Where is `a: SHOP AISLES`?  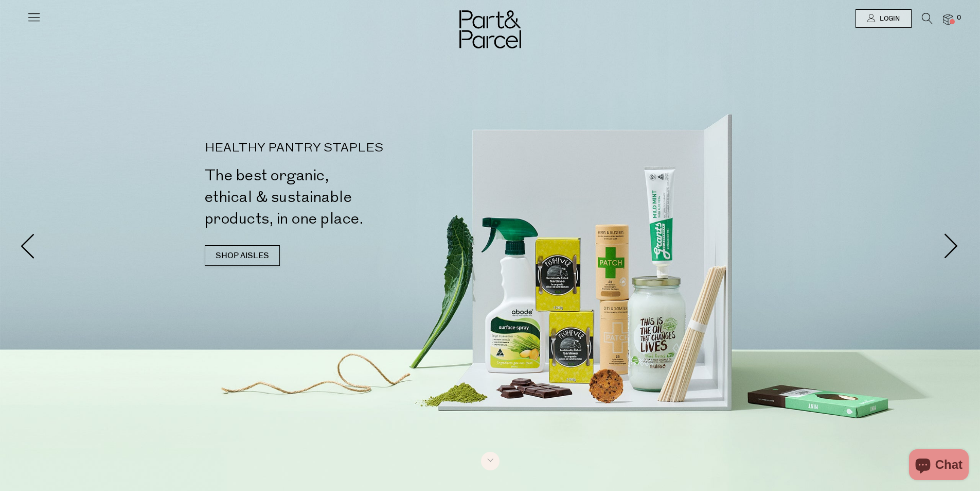 a: SHOP AISLES is located at coordinates (242, 255).